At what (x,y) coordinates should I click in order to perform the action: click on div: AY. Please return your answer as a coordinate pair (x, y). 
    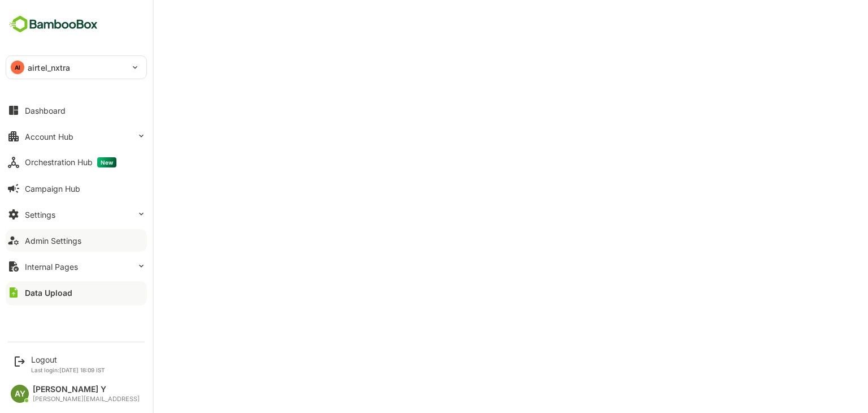
    Looking at the image, I should click on (20, 393).